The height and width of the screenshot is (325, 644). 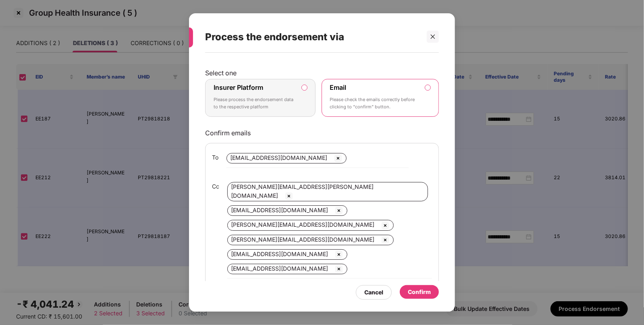 What do you see at coordinates (312, 37) in the screenshot?
I see `div: Process the endorsement via` at bounding box center [312, 37].